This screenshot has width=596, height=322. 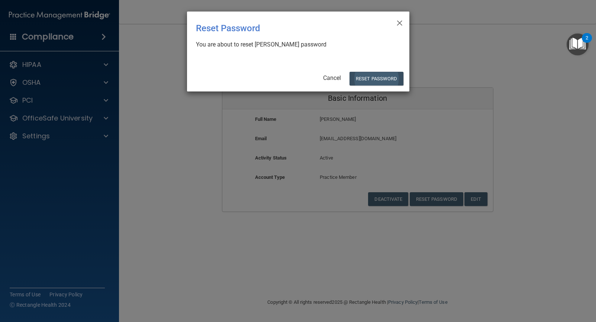 I want to click on a: Cancel, so click(x=332, y=78).